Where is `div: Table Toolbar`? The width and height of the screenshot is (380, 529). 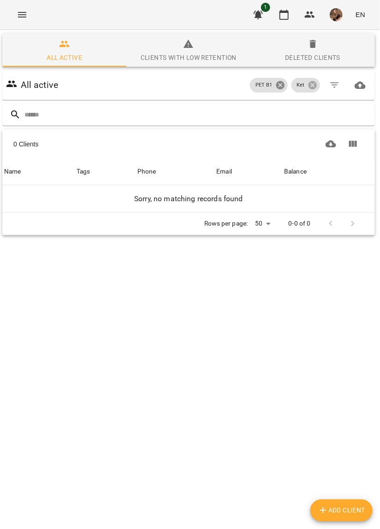
div: Table Toolbar is located at coordinates (188, 144).